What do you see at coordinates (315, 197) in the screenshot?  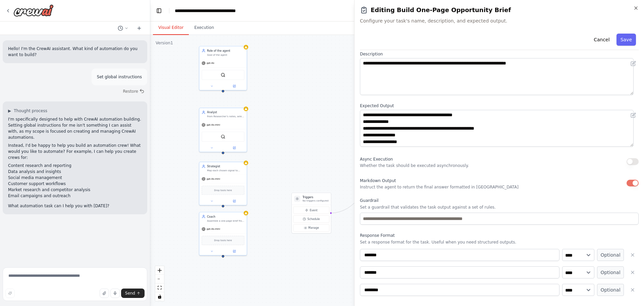 I see `h3: Triggers` at bounding box center [315, 197].